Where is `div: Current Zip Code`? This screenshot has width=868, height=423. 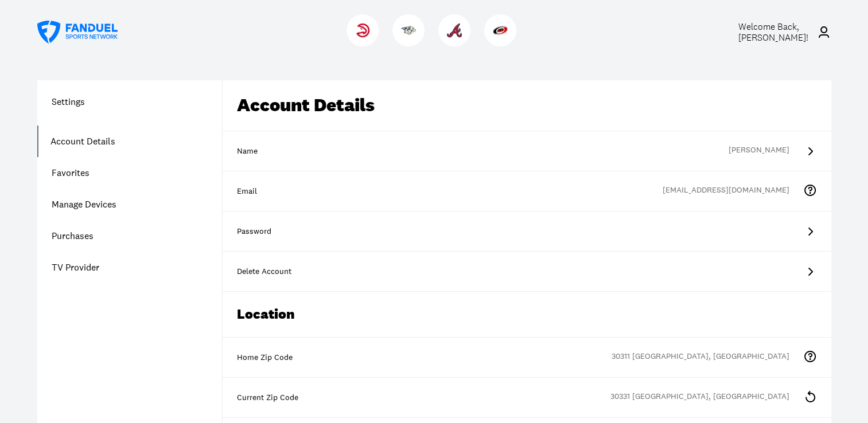 div: Current Zip Code is located at coordinates (526, 398).